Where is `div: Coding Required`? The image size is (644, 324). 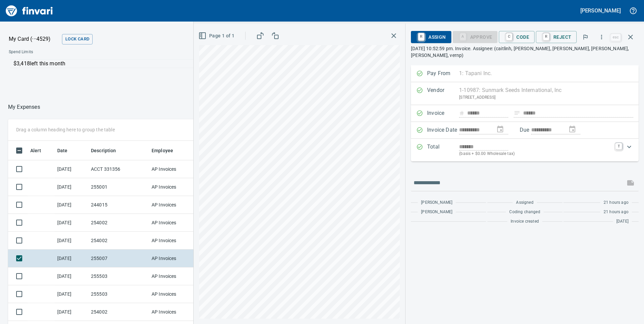 div: Coding Required is located at coordinates (475, 36).